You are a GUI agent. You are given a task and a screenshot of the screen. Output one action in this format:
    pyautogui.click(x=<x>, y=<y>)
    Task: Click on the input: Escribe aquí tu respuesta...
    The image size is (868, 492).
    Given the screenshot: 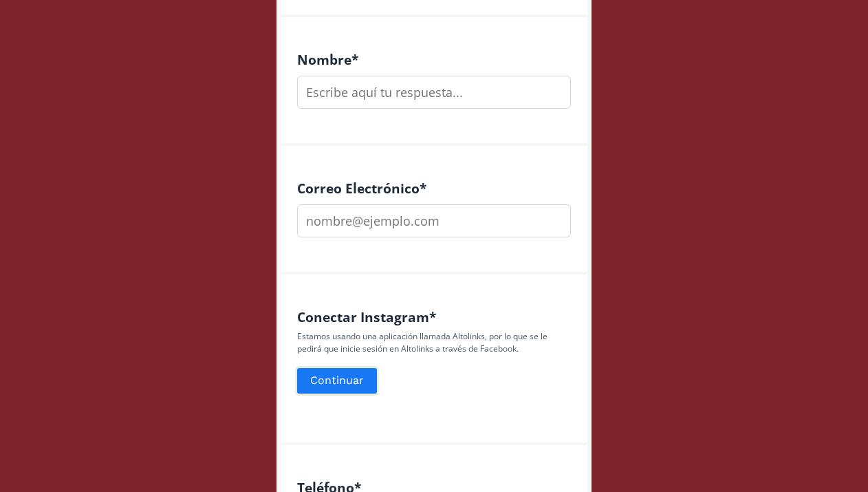 What is the action you would take?
    pyautogui.click(x=434, y=92)
    